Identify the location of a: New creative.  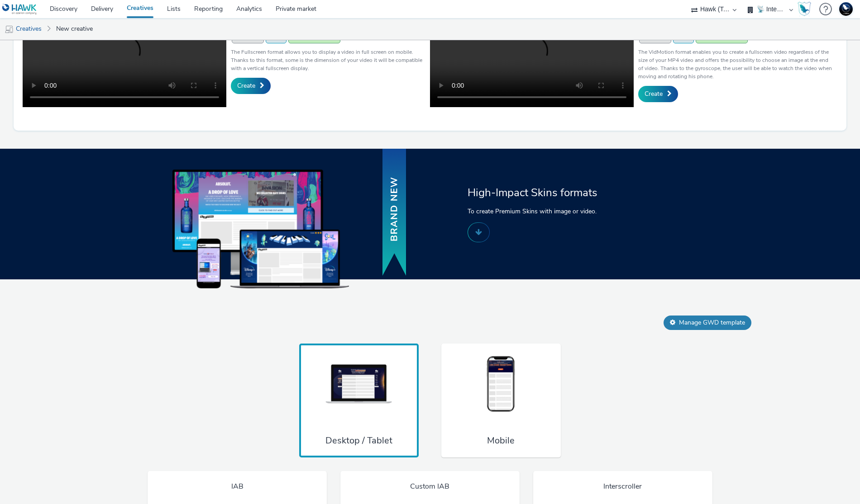
(74, 29).